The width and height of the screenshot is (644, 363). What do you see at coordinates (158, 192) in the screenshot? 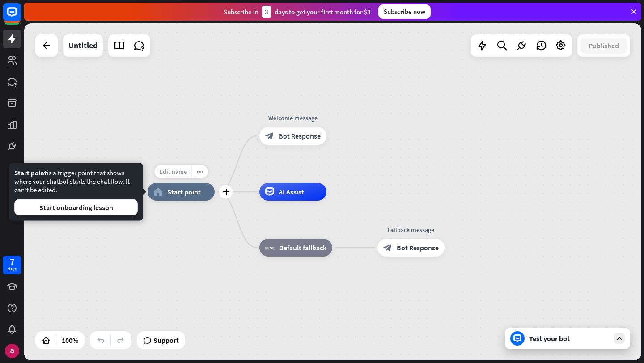
I see `i: home_2` at bounding box center [158, 192].